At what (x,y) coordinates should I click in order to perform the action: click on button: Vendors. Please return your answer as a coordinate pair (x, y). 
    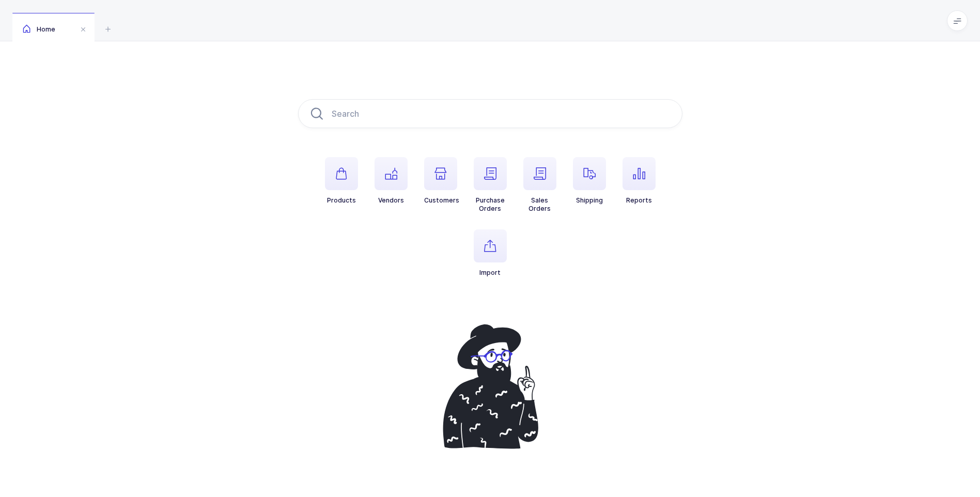
    Looking at the image, I should click on (391, 181).